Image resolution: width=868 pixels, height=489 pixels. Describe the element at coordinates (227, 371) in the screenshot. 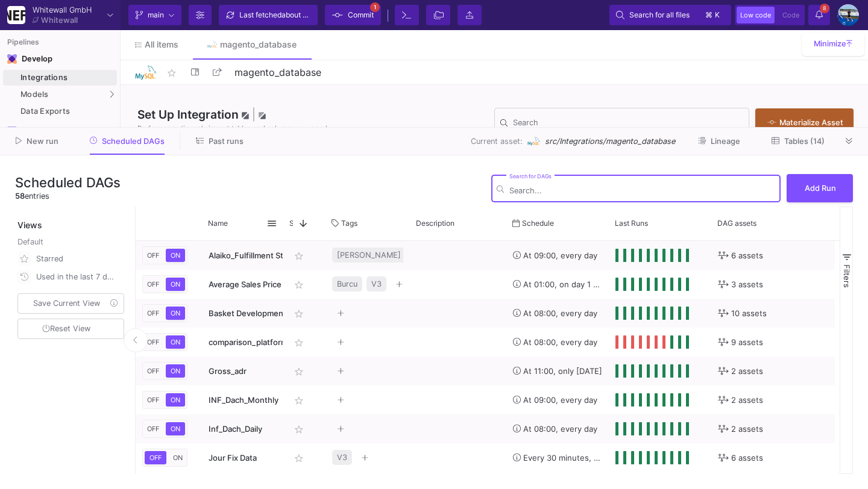

I see `span: Gross_adr` at that location.